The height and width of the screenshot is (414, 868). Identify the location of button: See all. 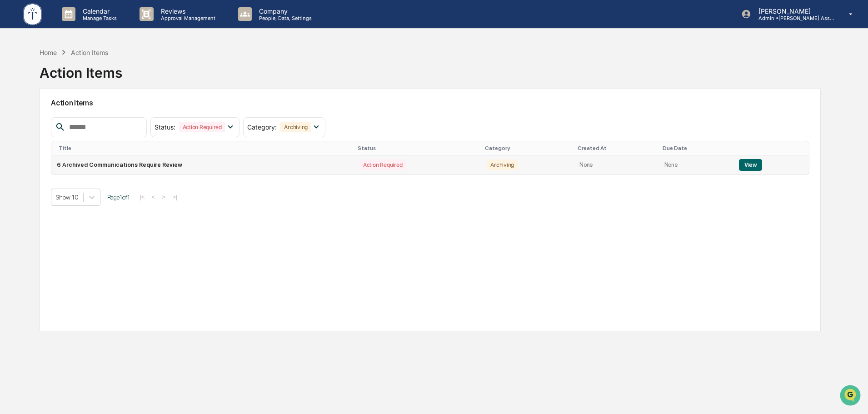
(153, 104).